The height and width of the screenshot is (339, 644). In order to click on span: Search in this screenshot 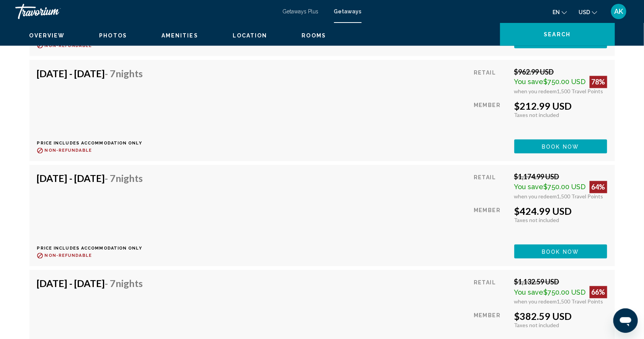, I will do `click(558, 34)`.